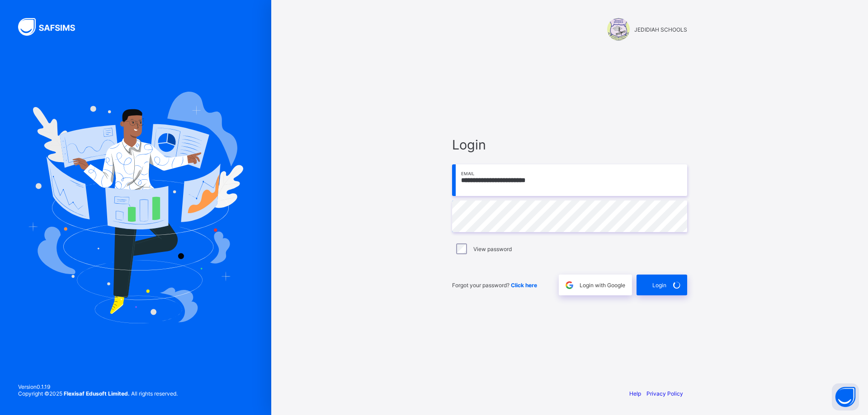 Image resolution: width=868 pixels, height=415 pixels. What do you see at coordinates (97, 394) in the screenshot?
I see `strong: Flexisaf Edusoft Limited.` at bounding box center [97, 394].